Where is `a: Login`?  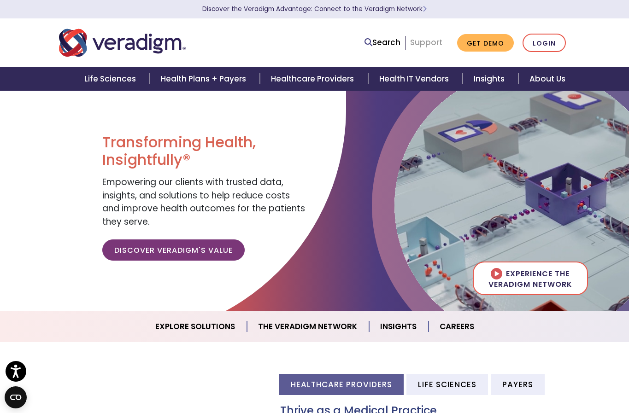
a: Login is located at coordinates (544, 43).